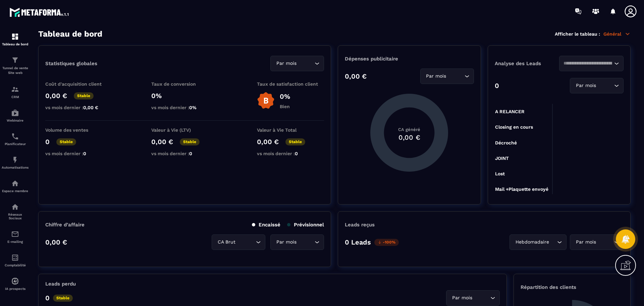  What do you see at coordinates (15, 260) in the screenshot?
I see `a: accountantaccountantComptabilité` at bounding box center [15, 260].